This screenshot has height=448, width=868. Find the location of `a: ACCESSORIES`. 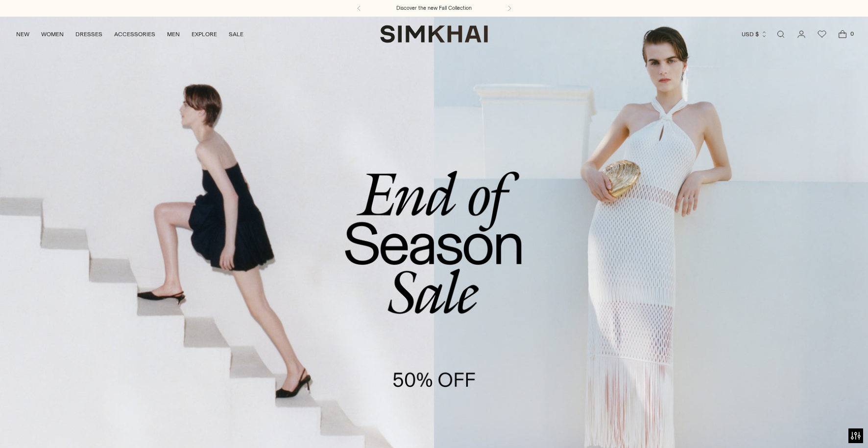

a: ACCESSORIES is located at coordinates (134, 35).